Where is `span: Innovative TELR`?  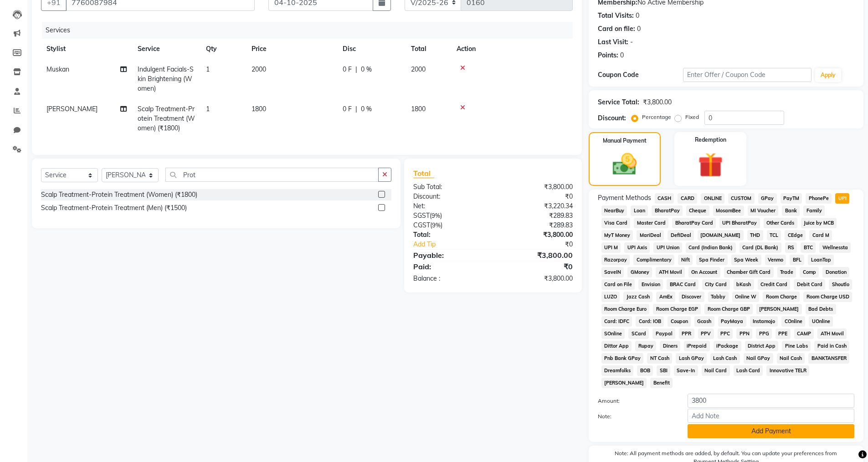 span: Innovative TELR is located at coordinates (788, 370).